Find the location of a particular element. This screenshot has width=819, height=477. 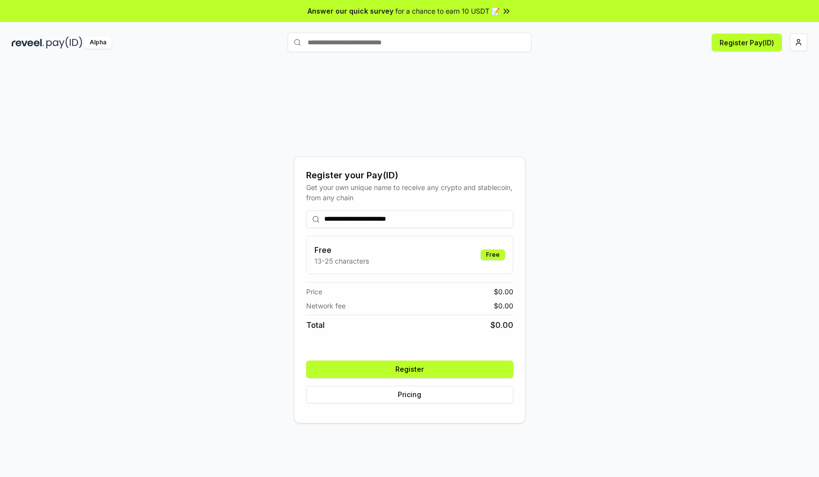

button: Pricing is located at coordinates (409, 395).